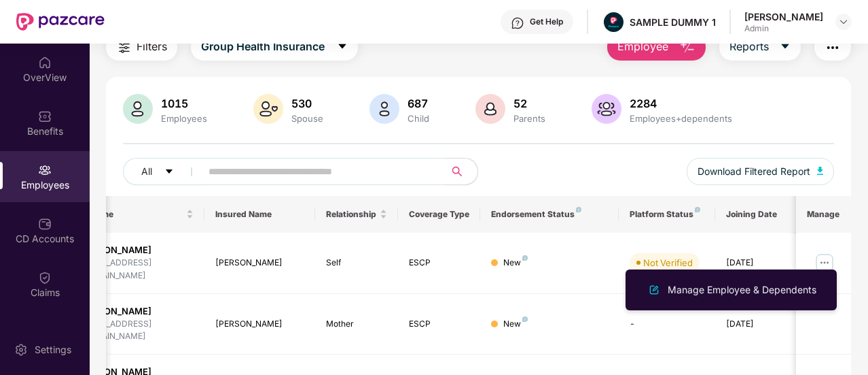 This screenshot has height=375, width=868. What do you see at coordinates (307, 118) in the screenshot?
I see `div: Spouse` at bounding box center [307, 118].